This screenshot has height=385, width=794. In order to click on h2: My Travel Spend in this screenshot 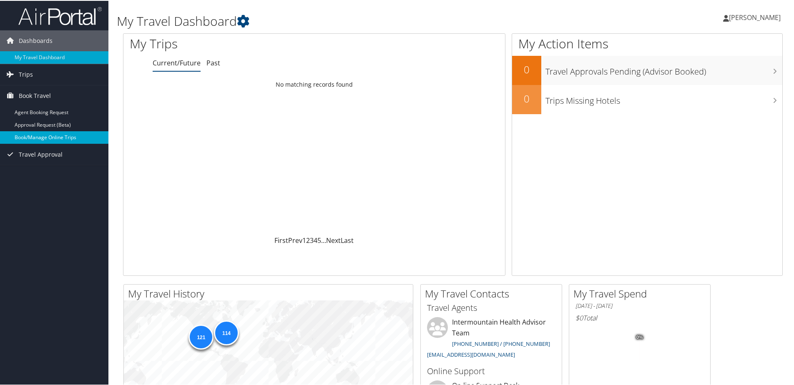, I will do `click(642, 293)`.